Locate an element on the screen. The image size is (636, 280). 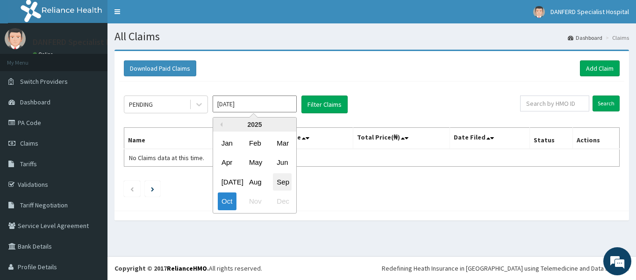
th: Status is located at coordinates (552, 138).